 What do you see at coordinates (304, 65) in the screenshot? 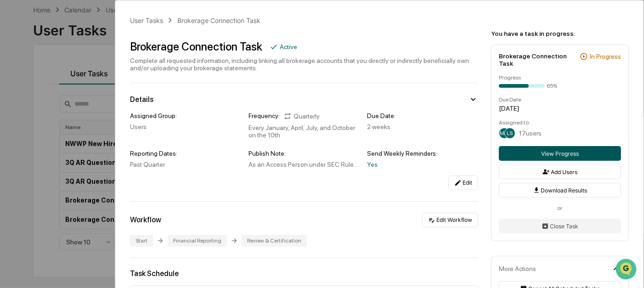
I see `div: Complete all requested information, including linking all brokerage accounts that you directly or...` at bounding box center [304, 65].